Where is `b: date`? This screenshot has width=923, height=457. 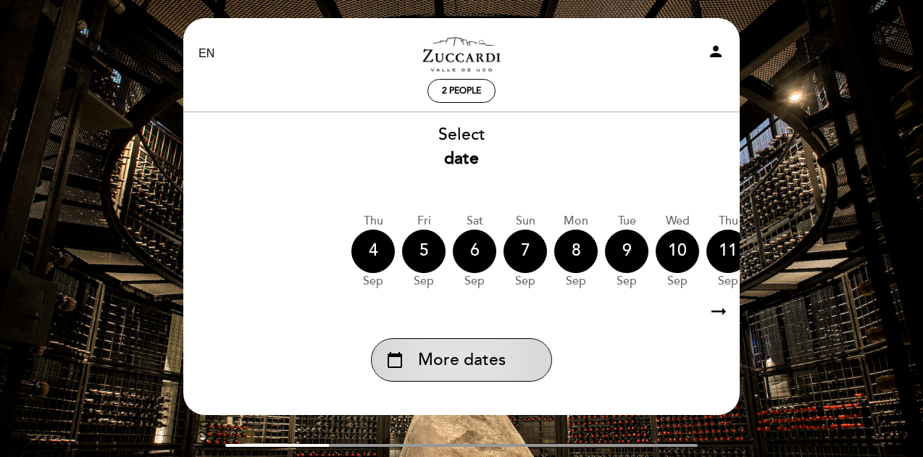
b: date is located at coordinates (462, 159).